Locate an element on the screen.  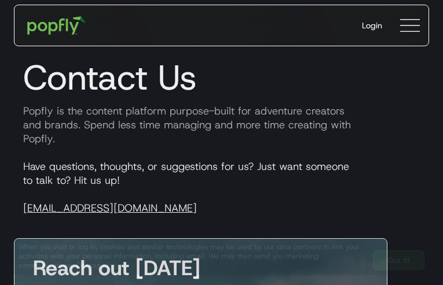
p: Have questions, thoughts, or suggestions for us? Just want someone to talk to? Hit us up! is located at coordinates (221, 188).